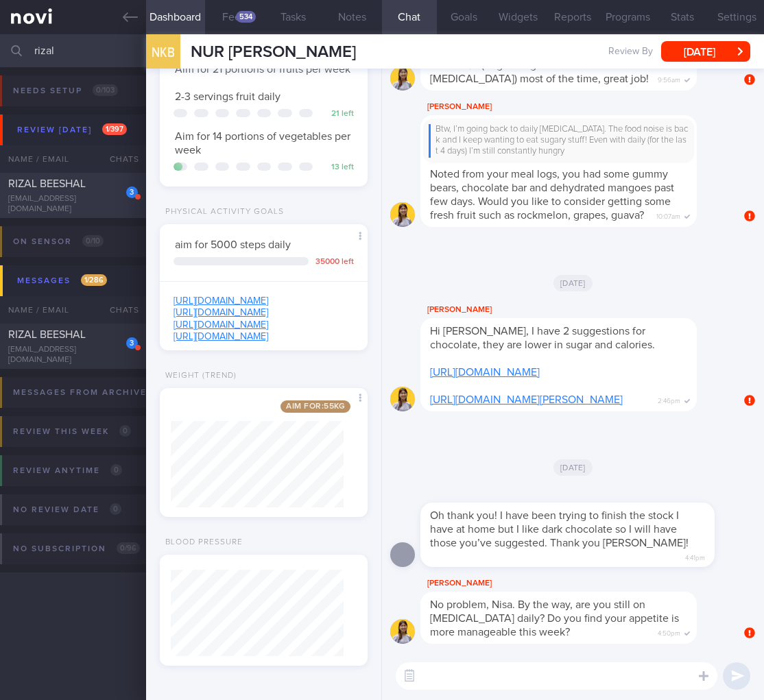 The width and height of the screenshot is (764, 700). I want to click on div: On sensor, so click(59, 241).